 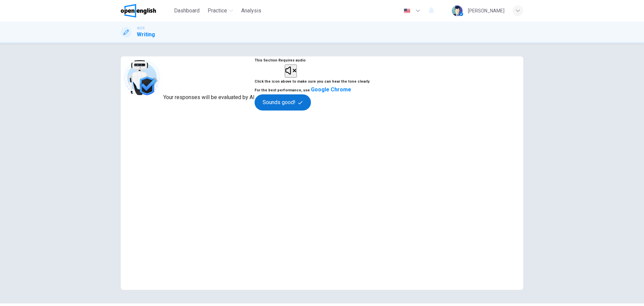 What do you see at coordinates (140, 28) in the screenshot?
I see `span: IELTS` at bounding box center [140, 28].